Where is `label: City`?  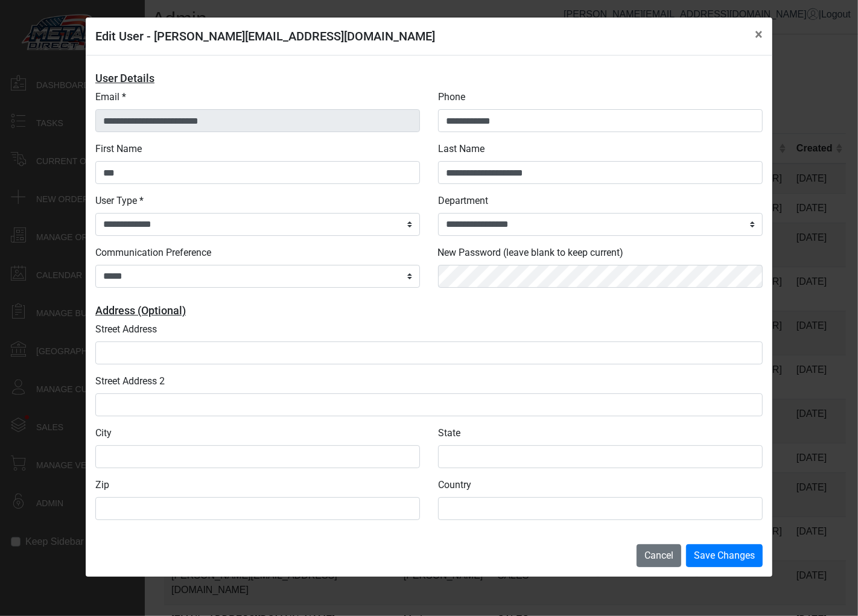
label: City is located at coordinates (103, 433).